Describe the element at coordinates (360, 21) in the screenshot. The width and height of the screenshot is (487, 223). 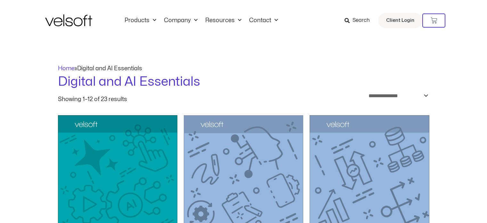
I see `a: Search` at that location.